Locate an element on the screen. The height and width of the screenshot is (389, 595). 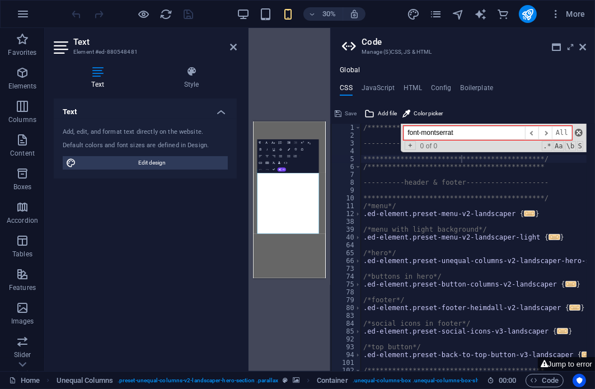
button: Superscript is located at coordinates (302, 142).